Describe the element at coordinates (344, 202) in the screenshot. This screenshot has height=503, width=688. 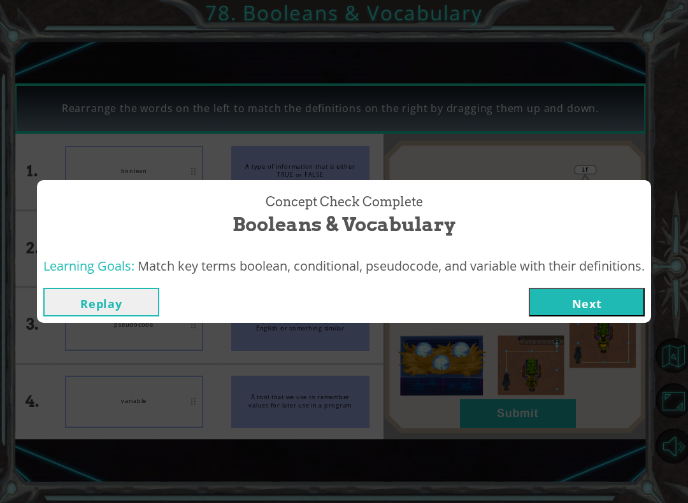
I see `span: Concept Check Complete` at that location.